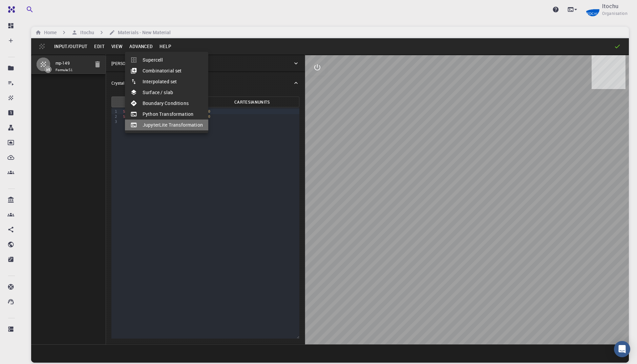 The height and width of the screenshot is (364, 637). What do you see at coordinates (167, 103) in the screenshot?
I see `li: Boundary Conditions` at bounding box center [167, 103].